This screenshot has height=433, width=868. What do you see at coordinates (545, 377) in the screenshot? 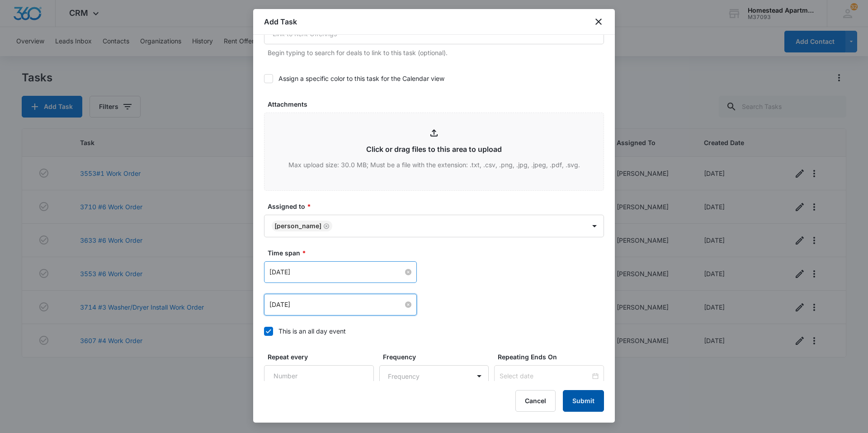
I see `input: Select date` at bounding box center [545, 377].